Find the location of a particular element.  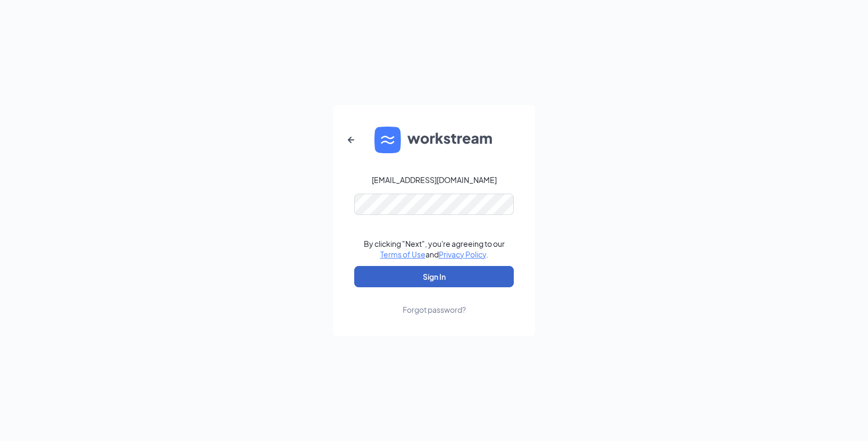

button: ArrowLeftNew is located at coordinates (351, 140).